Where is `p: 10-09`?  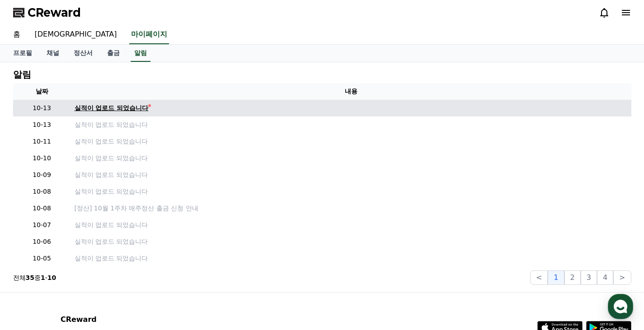
p: 10-09 is located at coordinates (42, 175).